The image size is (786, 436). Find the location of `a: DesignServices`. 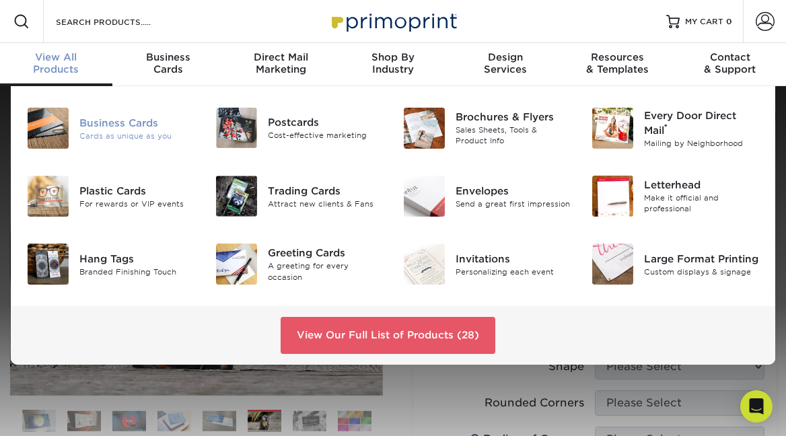

a: DesignServices is located at coordinates (505, 65).